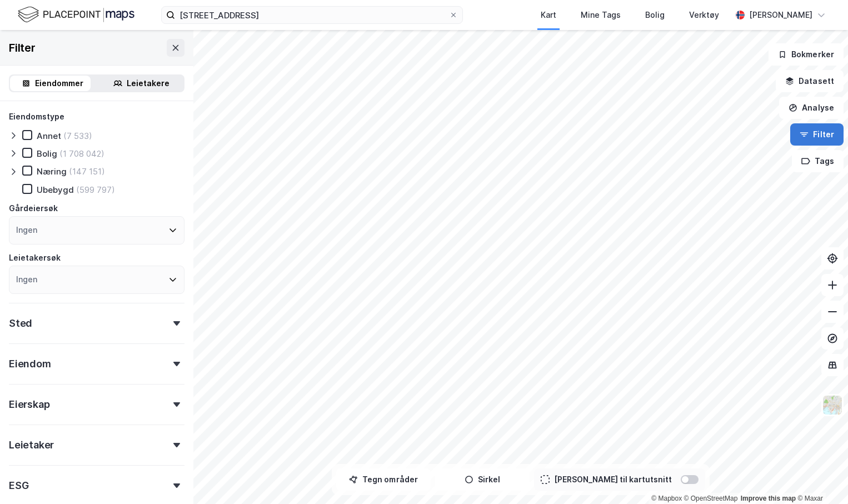  I want to click on div: Chat Widget, so click(820, 478).